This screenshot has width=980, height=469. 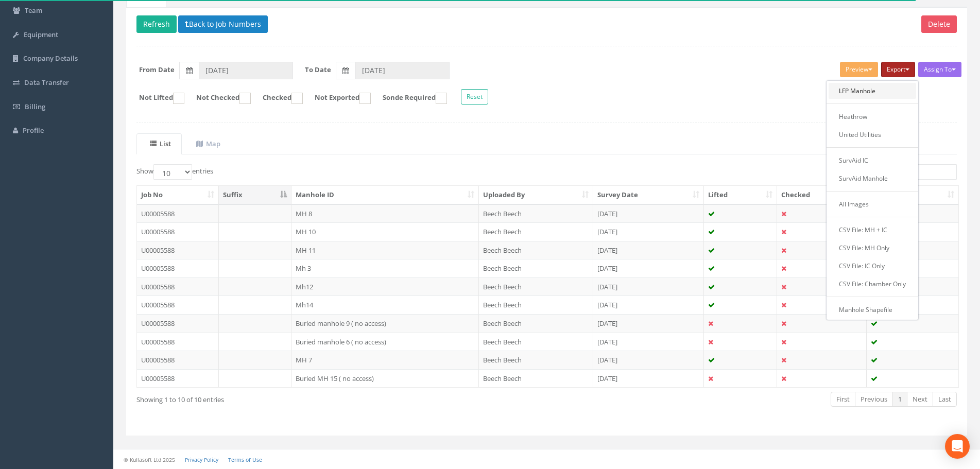 What do you see at coordinates (207, 144) in the screenshot?
I see `a: Map` at bounding box center [207, 144].